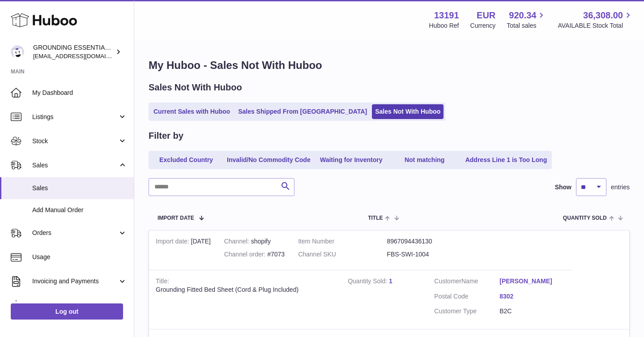 The height and width of the screenshot is (337, 644). I want to click on strong: EUR, so click(486, 15).